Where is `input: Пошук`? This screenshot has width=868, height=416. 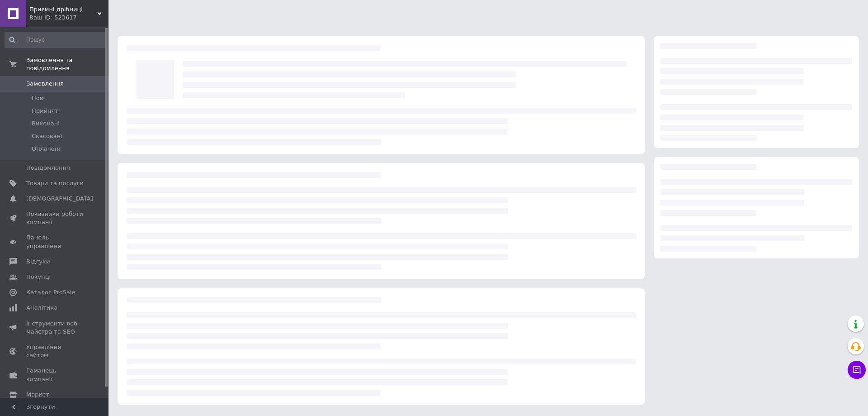
input: Пошук is located at coordinates (56, 40).